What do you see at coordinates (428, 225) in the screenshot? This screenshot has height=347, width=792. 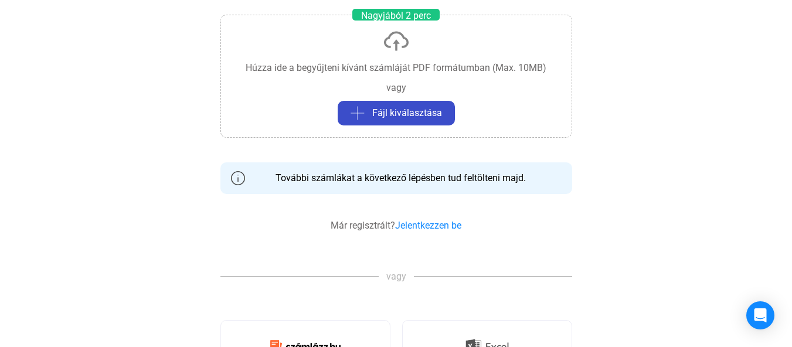 I see `a: Jelentkezzen be` at bounding box center [428, 225].